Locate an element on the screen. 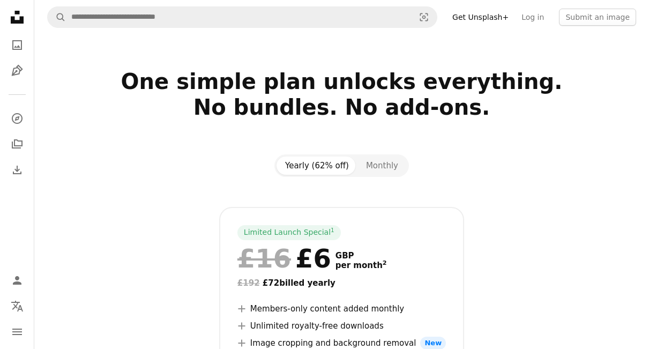 Image resolution: width=649 pixels, height=349 pixels. a: Download History is located at coordinates (17, 170).